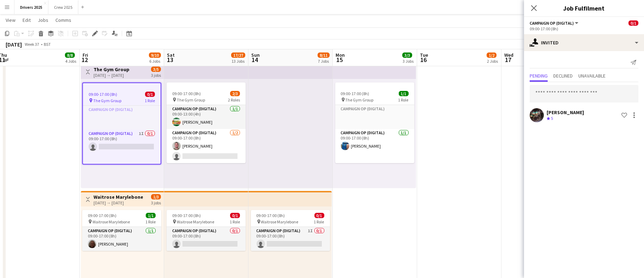  Describe the element at coordinates (26, 20) in the screenshot. I see `span: Edit` at that location.